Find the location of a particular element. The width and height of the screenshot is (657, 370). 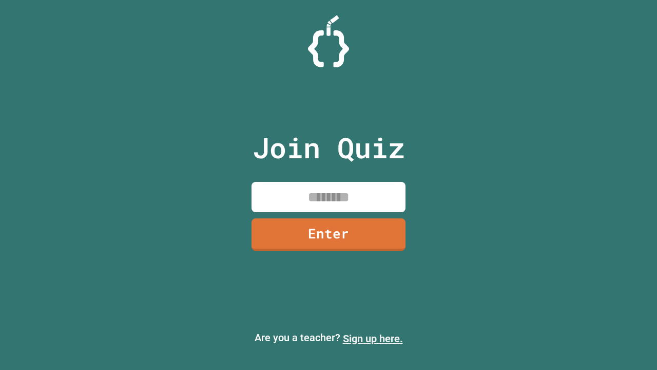

p: Are you a teacher? is located at coordinates (329, 338).